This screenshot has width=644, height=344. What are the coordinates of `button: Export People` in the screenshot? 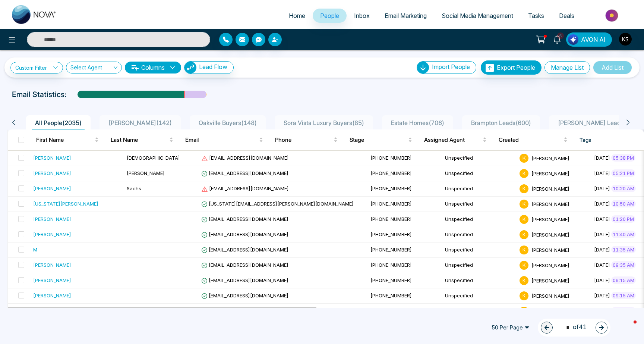 It's located at (511, 67).